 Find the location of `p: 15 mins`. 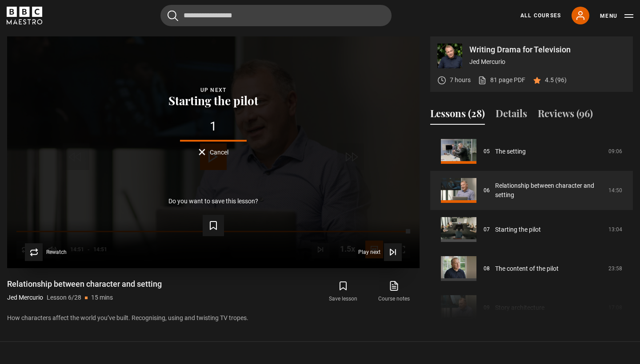

p: 15 mins is located at coordinates (102, 297).